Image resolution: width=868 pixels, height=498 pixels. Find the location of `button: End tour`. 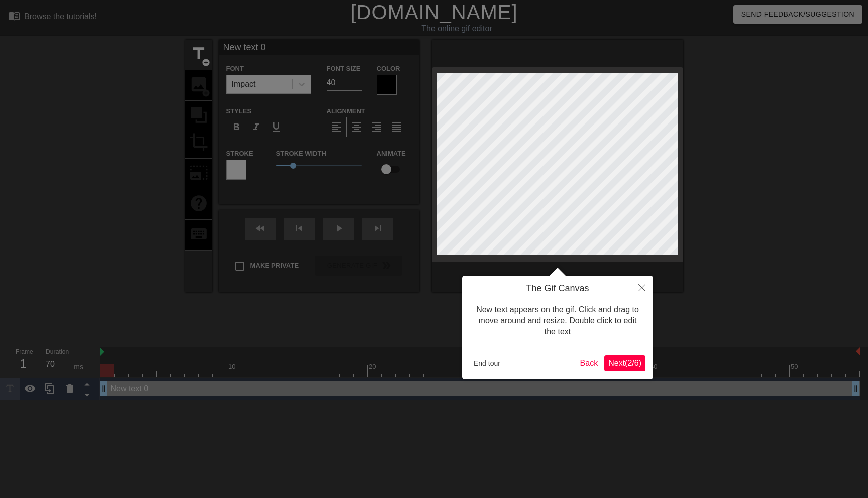

button: End tour is located at coordinates (486, 363).